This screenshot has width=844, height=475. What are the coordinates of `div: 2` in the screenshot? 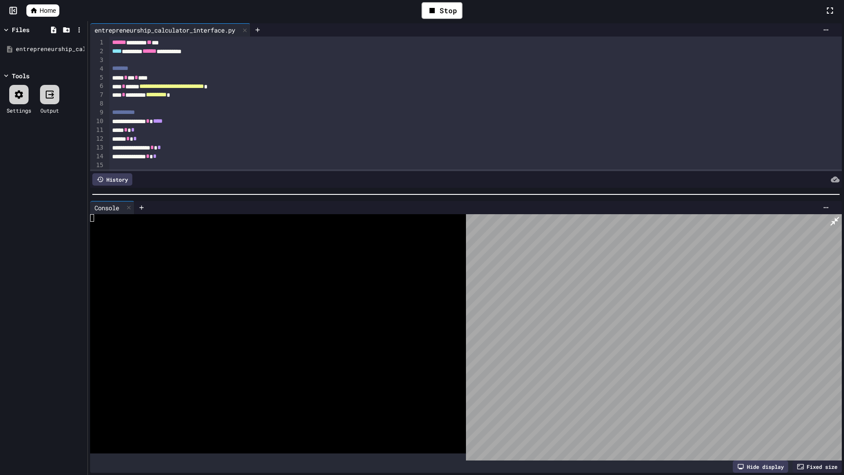 It's located at (97, 51).